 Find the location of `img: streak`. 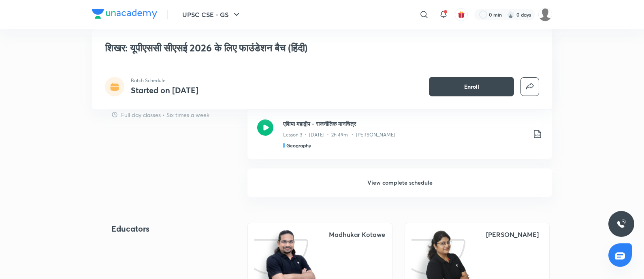

img: streak is located at coordinates (511, 15).